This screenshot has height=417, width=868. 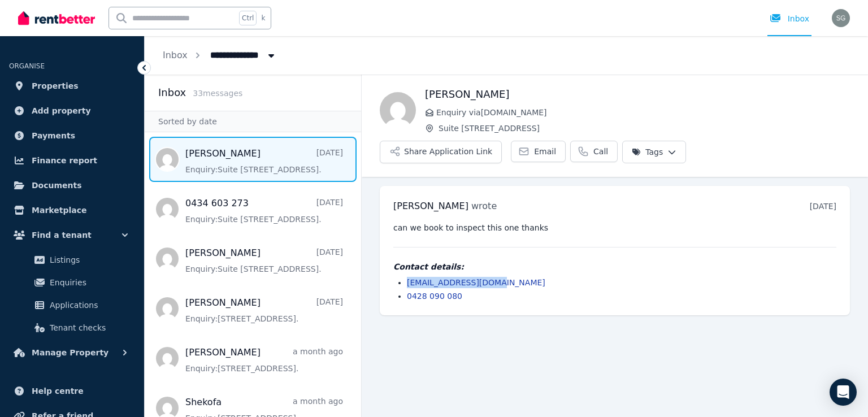 What do you see at coordinates (72, 111) in the screenshot?
I see `a: Add property` at bounding box center [72, 111].